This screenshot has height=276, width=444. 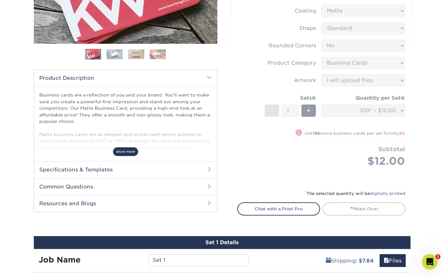 I want to click on h2: Specifications & Templates, so click(x=126, y=170).